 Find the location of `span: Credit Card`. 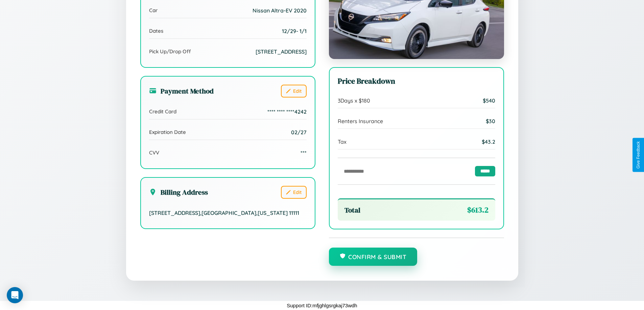

span: Credit Card is located at coordinates (163, 111).